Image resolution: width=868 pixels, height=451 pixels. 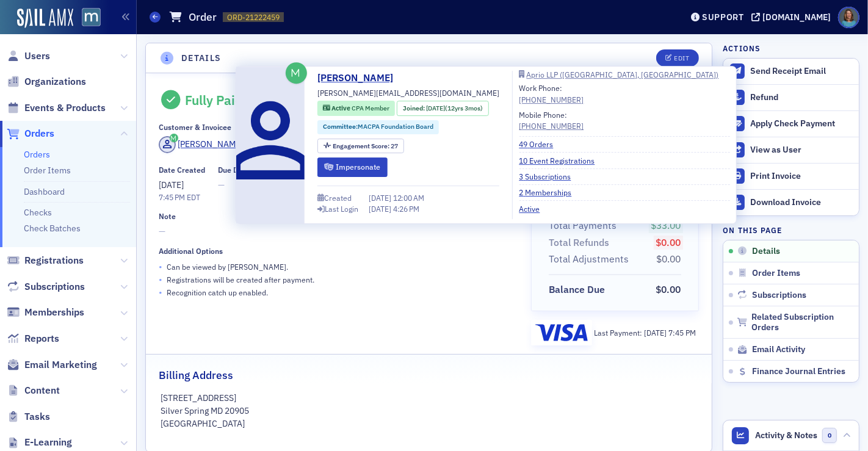 I want to click on button: View as User, so click(x=792, y=150).